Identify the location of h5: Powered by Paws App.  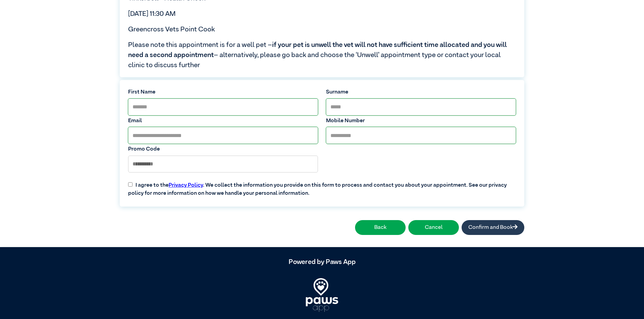
(322, 261).